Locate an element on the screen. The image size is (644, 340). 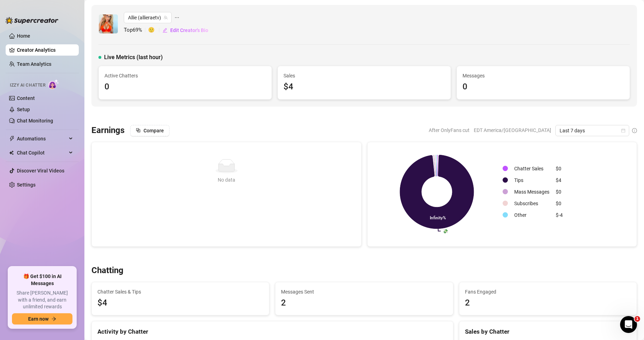
span: Sales is located at coordinates (364, 76).